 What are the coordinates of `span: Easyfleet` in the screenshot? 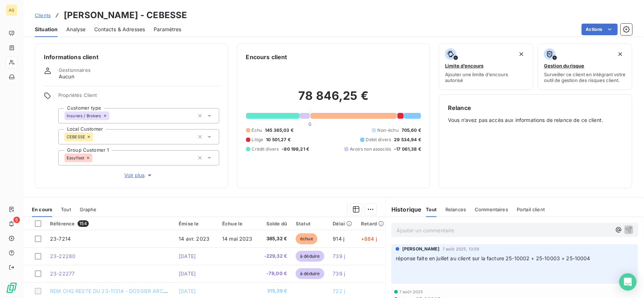 It's located at (75, 158).